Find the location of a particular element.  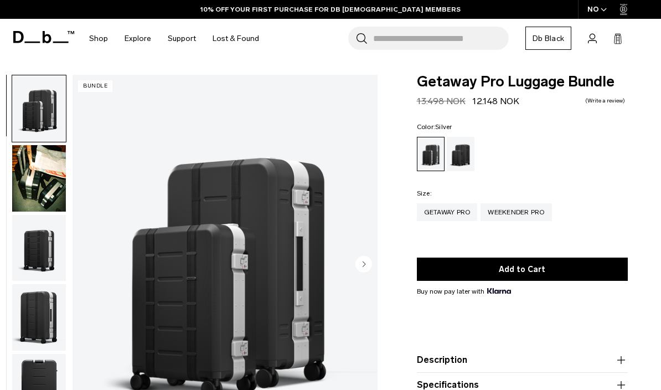

a: Lost & Found is located at coordinates (236, 38).